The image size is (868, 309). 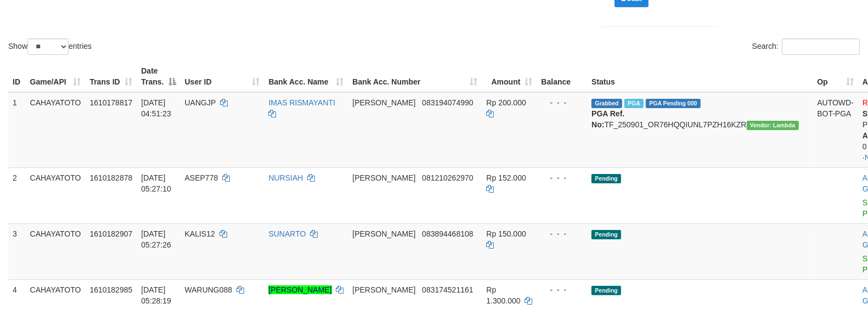 What do you see at coordinates (700, 130) in the screenshot?
I see `td: TF_250901_OR76HQQIUNL7PZH16KZR` at bounding box center [700, 130].